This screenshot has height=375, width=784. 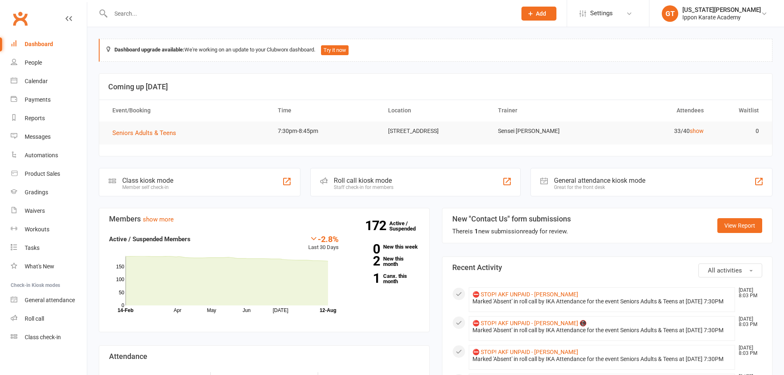 What do you see at coordinates (37, 137) in the screenshot?
I see `div: Messages` at bounding box center [37, 137].